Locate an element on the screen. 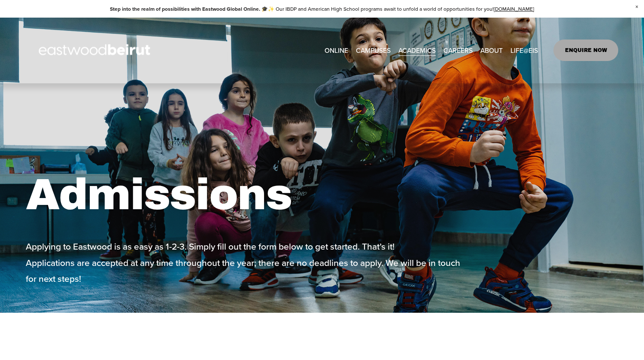 The image size is (644, 360). a: ENQUIRE NOW is located at coordinates (586, 51).